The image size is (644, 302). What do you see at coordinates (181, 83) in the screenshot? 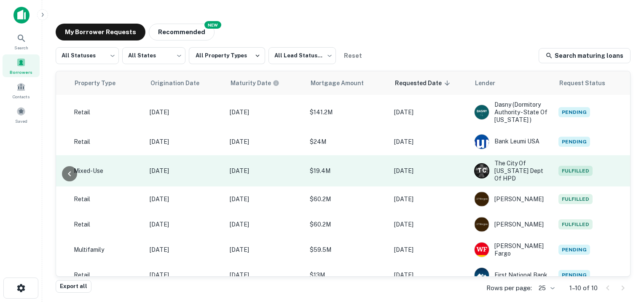
I see `span: Origination Date` at bounding box center [181, 83].